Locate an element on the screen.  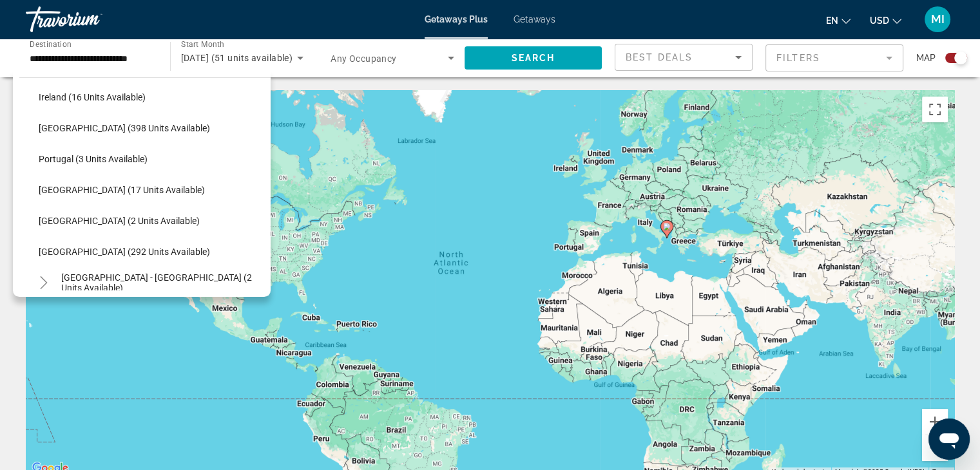
button: Filter is located at coordinates (834, 58).